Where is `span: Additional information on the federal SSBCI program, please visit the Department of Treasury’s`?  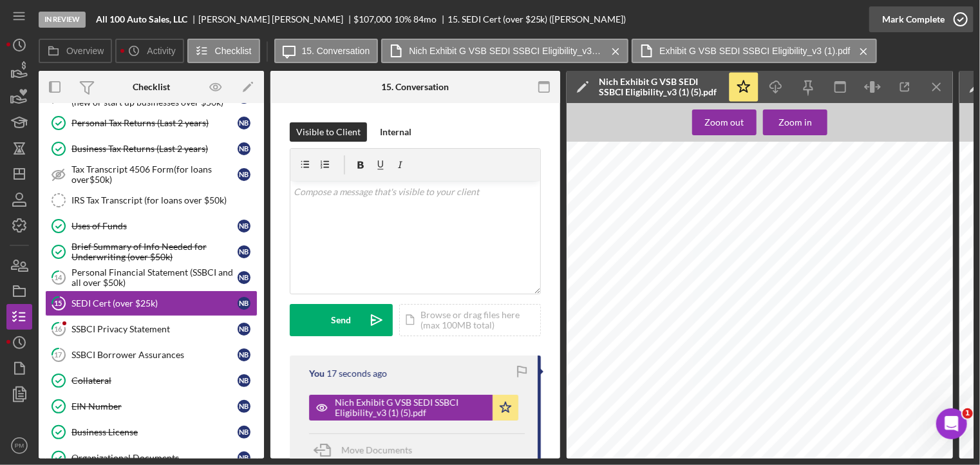 span: Additional information on the federal SSBCI program, please visit the Department of Treasury’s is located at coordinates (749, 273).